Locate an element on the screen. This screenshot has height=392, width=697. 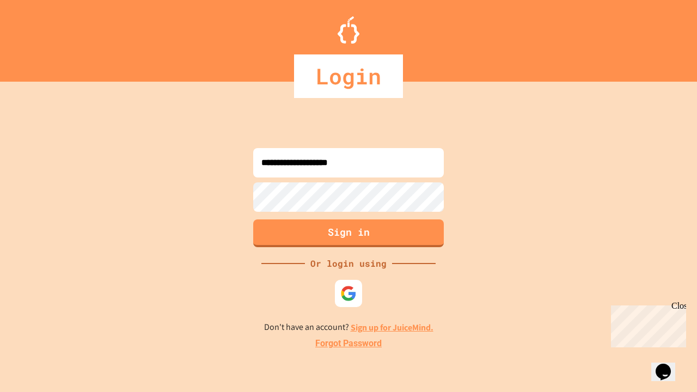
img: Logo.svg is located at coordinates (348, 30).